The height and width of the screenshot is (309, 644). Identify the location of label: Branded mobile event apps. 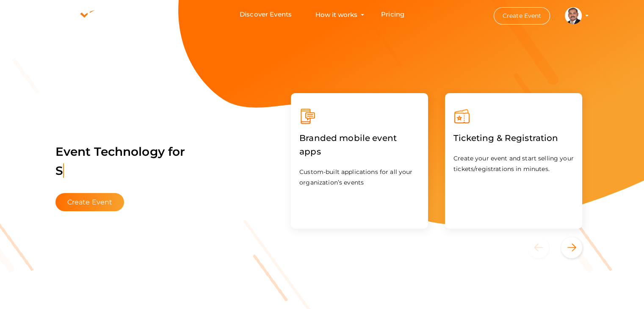
(360, 145).